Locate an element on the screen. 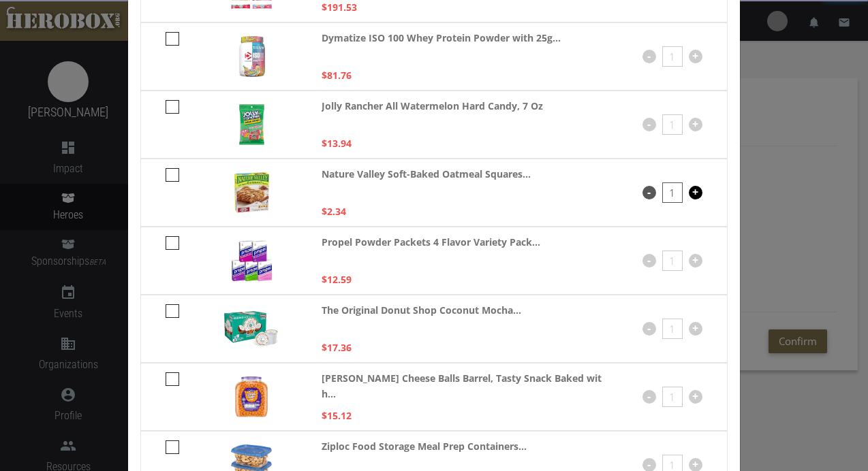  img: 81yWrQZxN2L._AC_UL320_.jpg is located at coordinates (252, 398).